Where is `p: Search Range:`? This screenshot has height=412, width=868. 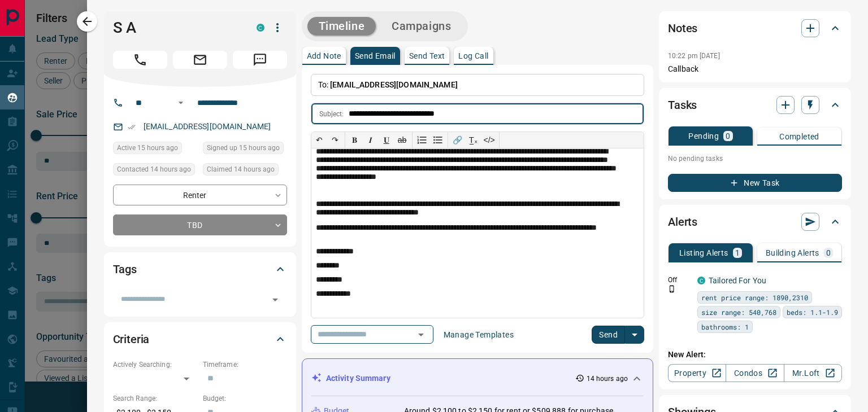
p: Search Range: is located at coordinates (155, 399).